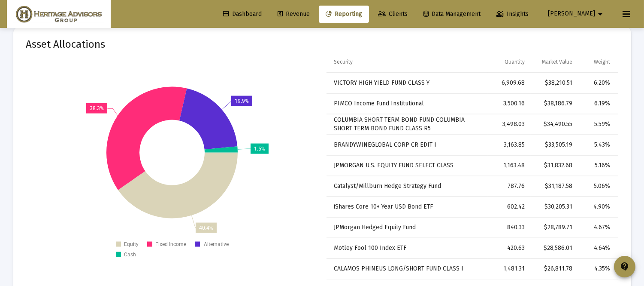 The width and height of the screenshot is (644, 286). What do you see at coordinates (407, 207) in the screenshot?
I see `td: iShares Core 10+ Year USD Bond ETF` at bounding box center [407, 207].